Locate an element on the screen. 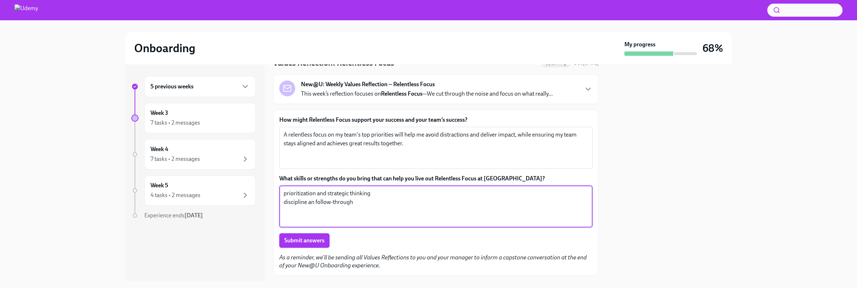 This screenshot has height=288, width=857. div: 5 previous weeks is located at coordinates (200, 87).